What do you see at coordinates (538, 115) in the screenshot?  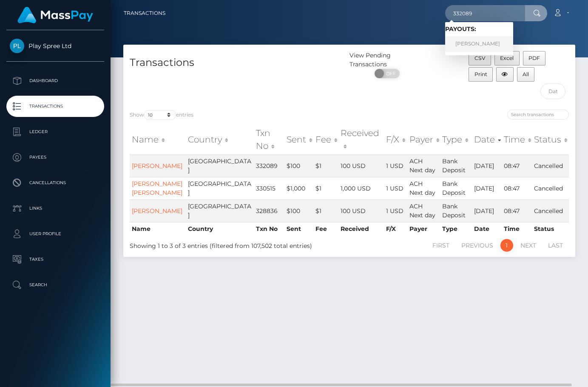 I see `input: Search transactions` at bounding box center [538, 115].